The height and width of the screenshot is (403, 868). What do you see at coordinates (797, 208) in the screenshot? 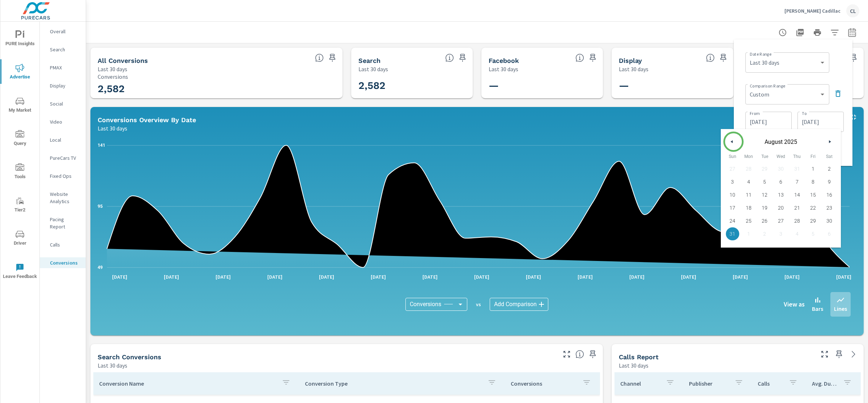
I see `button: 21` at bounding box center [797, 208].